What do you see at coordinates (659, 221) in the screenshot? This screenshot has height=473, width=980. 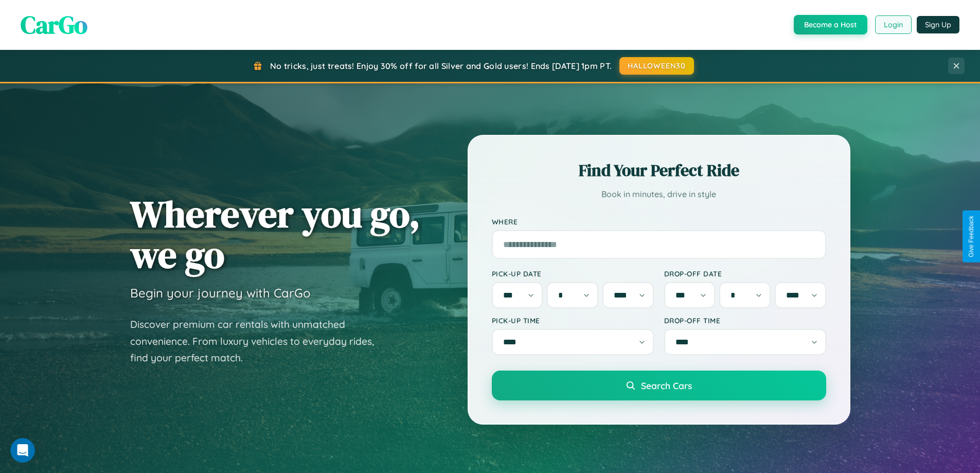 I see `label: Where` at bounding box center [659, 221].